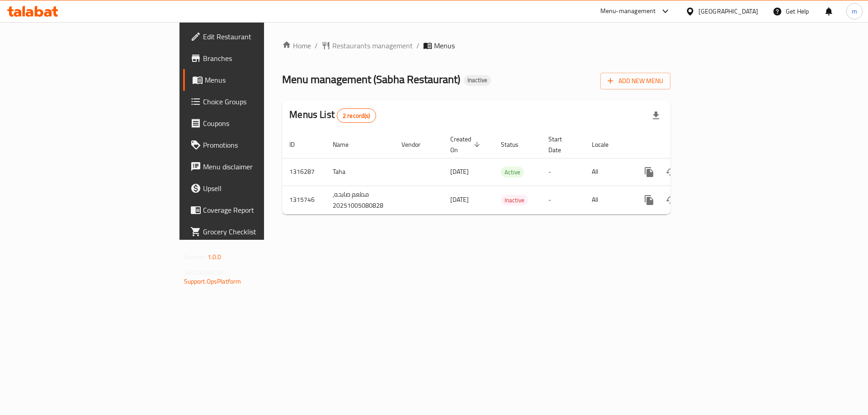  I want to click on div: Active, so click(512, 172).